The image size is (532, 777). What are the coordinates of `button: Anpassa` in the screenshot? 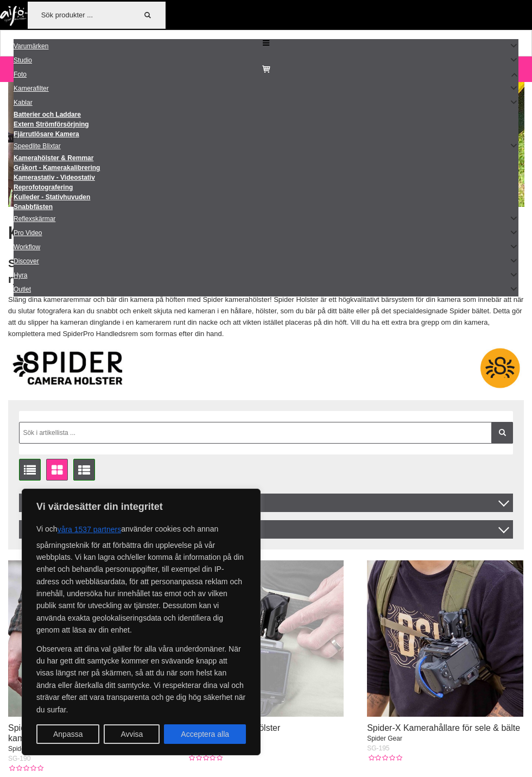 It's located at (68, 734).